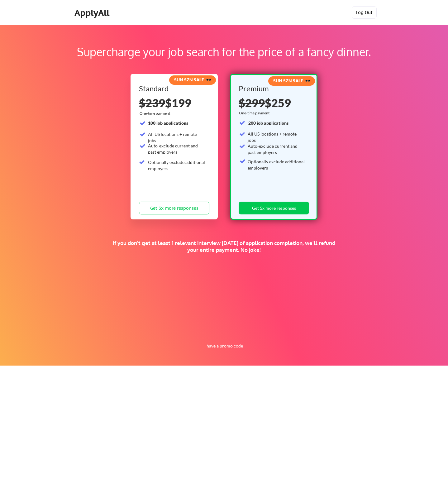 Image resolution: width=448 pixels, height=484 pixels. What do you see at coordinates (273, 103) in the screenshot?
I see `div: $259` at bounding box center [273, 103].